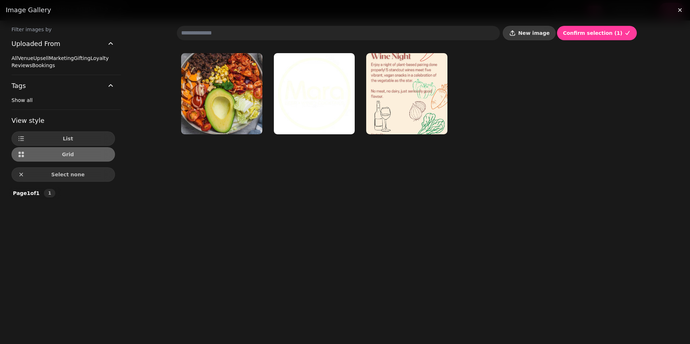 The height and width of the screenshot is (344, 690). What do you see at coordinates (63, 86) in the screenshot?
I see `button: Tags` at bounding box center [63, 86].